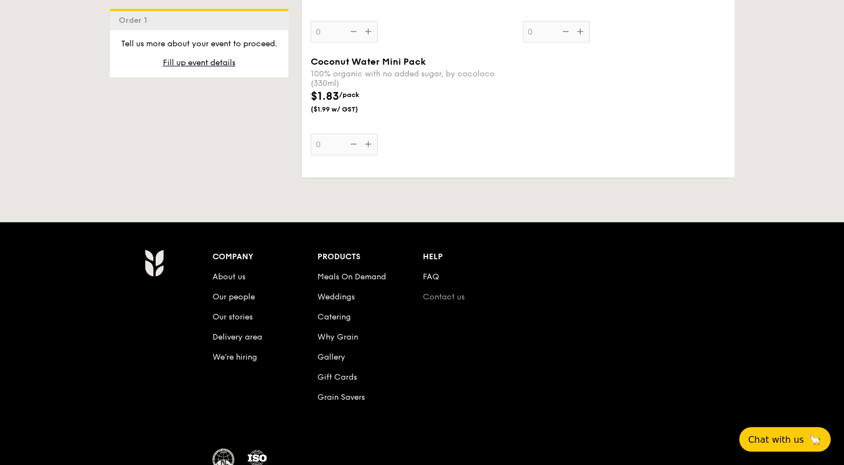  I want to click on a: Weddings, so click(336, 297).